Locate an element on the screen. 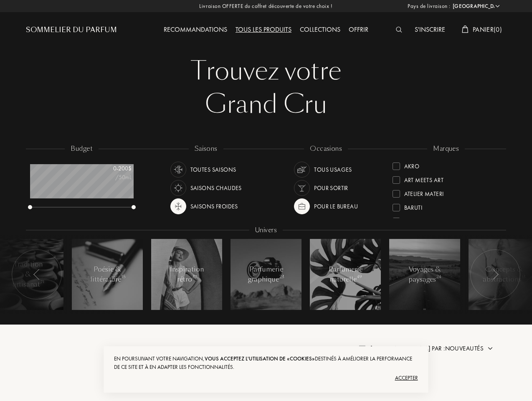  div: Sommelier du Parfum is located at coordinates (72, 30).